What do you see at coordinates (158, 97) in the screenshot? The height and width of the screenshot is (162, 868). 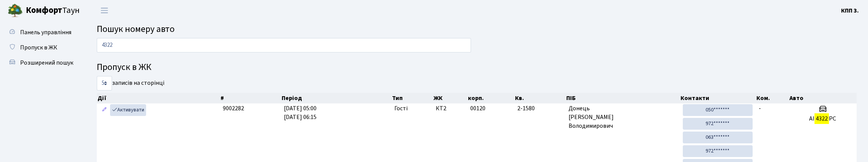 I see `th: Дії` at bounding box center [158, 97].